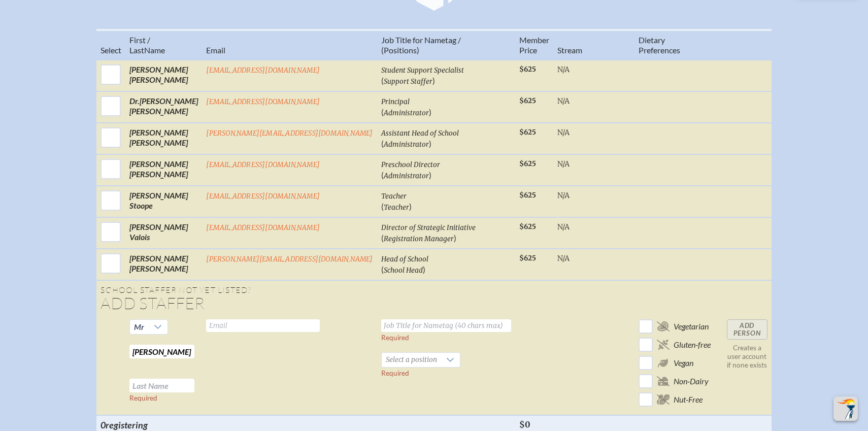  I want to click on span: er, so click(546, 39).